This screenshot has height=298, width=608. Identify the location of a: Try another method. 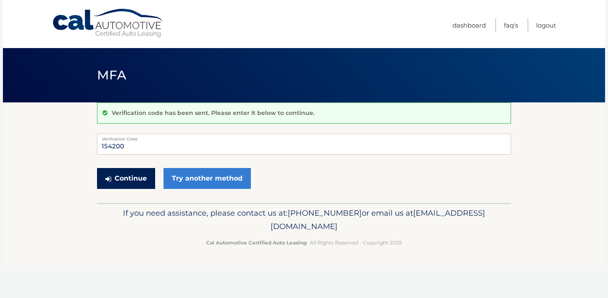
(207, 179).